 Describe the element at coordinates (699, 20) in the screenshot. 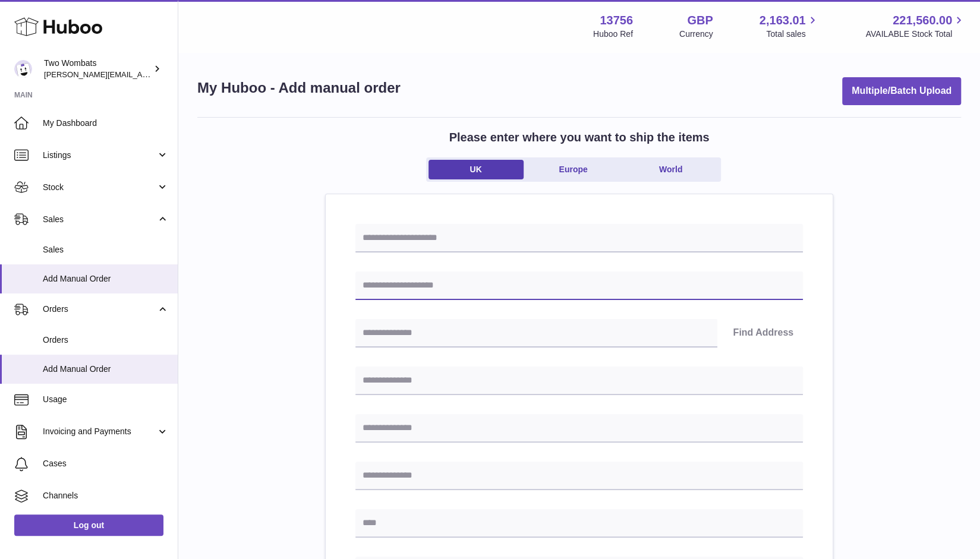

I see `strong: GBP` at that location.